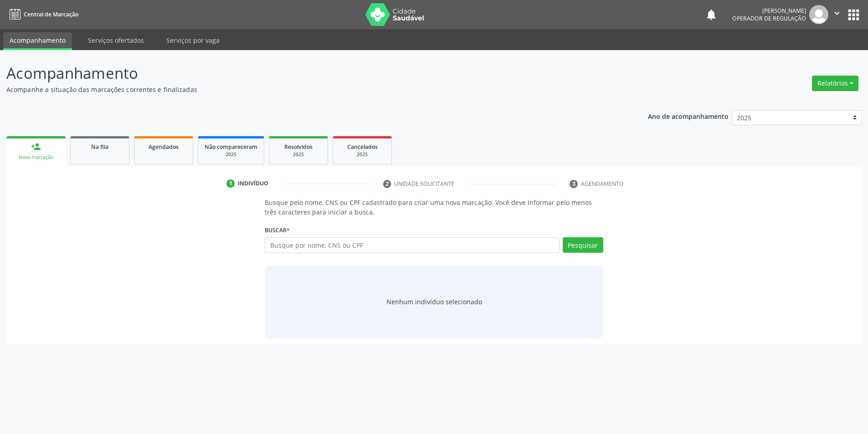  What do you see at coordinates (835, 83) in the screenshot?
I see `button: Relatórios` at bounding box center [835, 83].